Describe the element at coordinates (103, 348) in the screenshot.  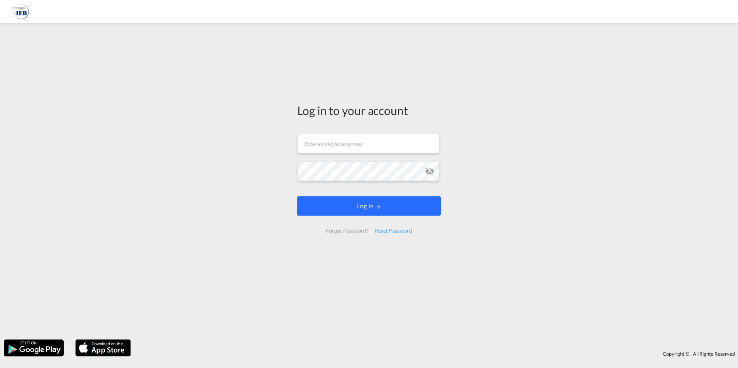
I see `img: apple.png` at that location.